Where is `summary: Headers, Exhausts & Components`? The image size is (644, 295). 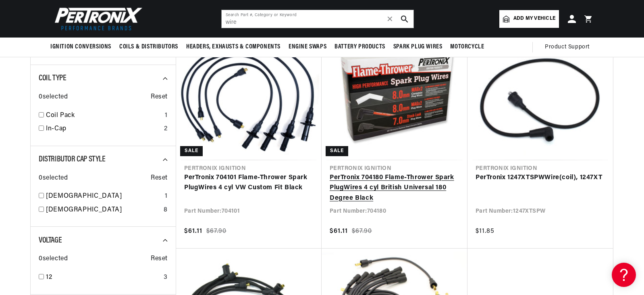 summary: Headers, Exhausts & Components is located at coordinates (233, 47).